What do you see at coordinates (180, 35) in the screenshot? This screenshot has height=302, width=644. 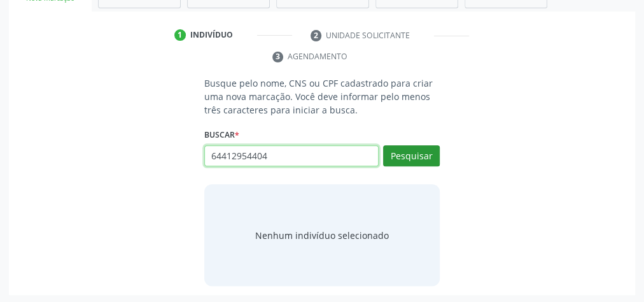 I see `div: 1` at bounding box center [180, 35].